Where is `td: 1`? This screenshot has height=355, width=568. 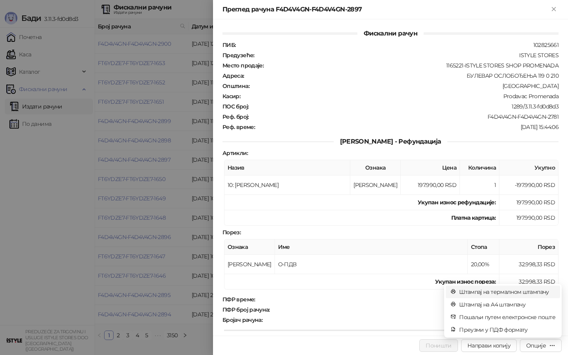
td: 1 is located at coordinates (479, 185).